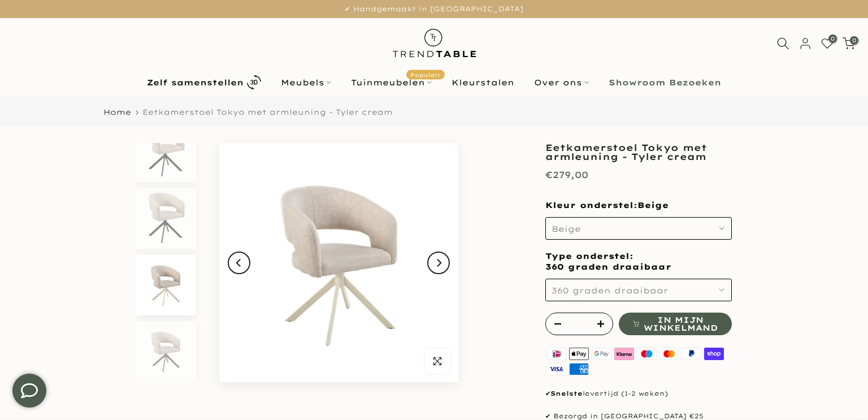 The width and height of the screenshot is (868, 420). I want to click on img: trend-table, so click(434, 43).